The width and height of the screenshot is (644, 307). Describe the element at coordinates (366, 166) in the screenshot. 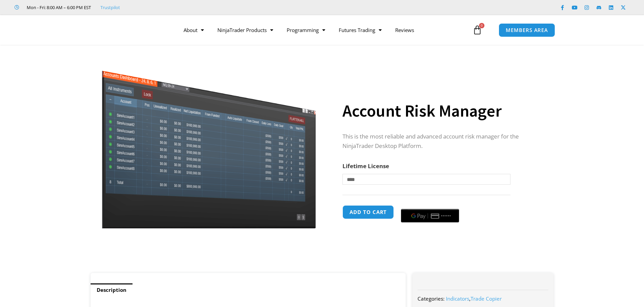

I see `label: Lifetime License` at that location.